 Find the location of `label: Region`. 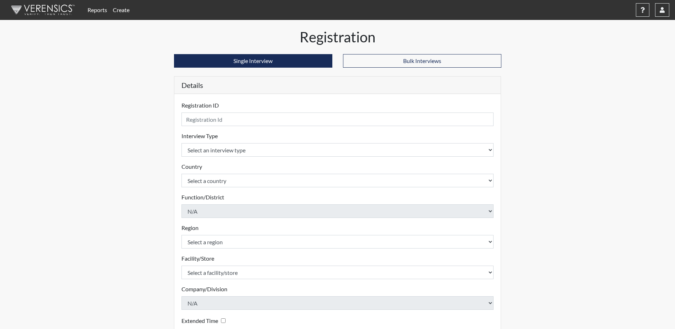

label: Region is located at coordinates (190, 228).